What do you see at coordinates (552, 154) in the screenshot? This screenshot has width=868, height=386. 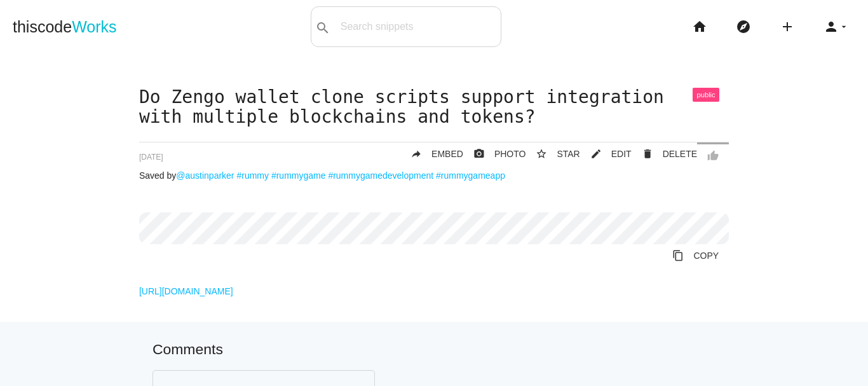 I see `button: star_borderSTAR` at bounding box center [552, 154].